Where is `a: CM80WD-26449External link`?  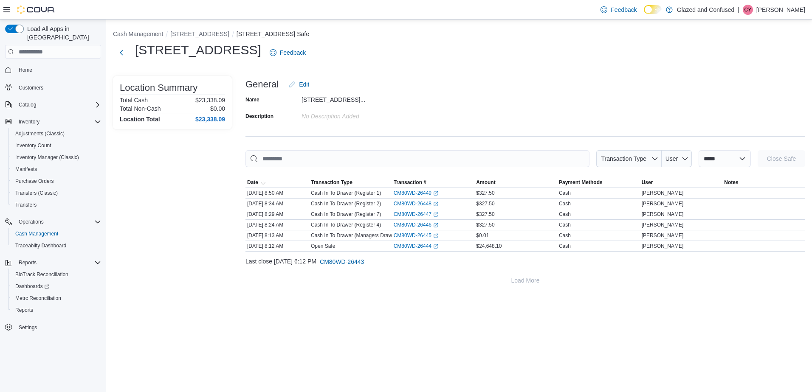
a: CM80WD-26449External link is located at coordinates (416, 193).